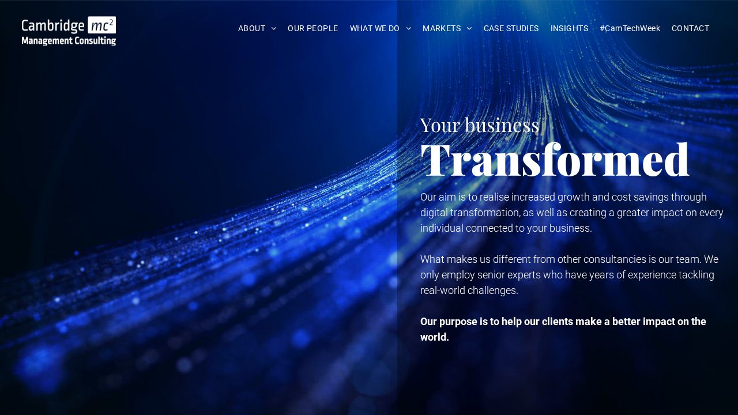  I want to click on img: Cambridge MC Logo, so click(69, 31).